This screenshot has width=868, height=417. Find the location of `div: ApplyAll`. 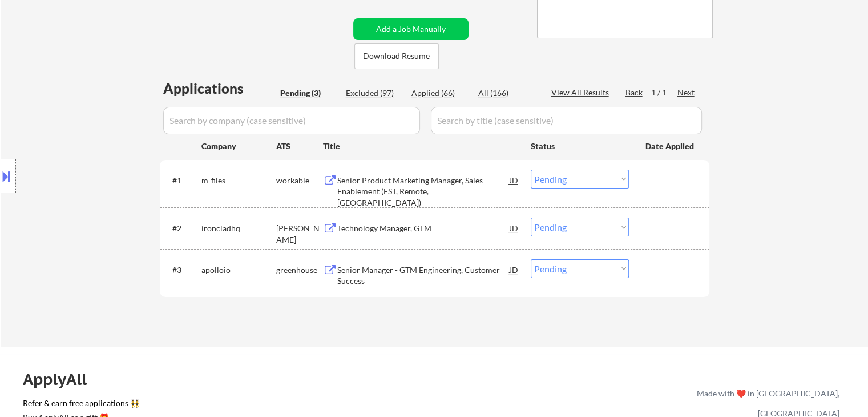

div: ApplyAll is located at coordinates (61, 379).